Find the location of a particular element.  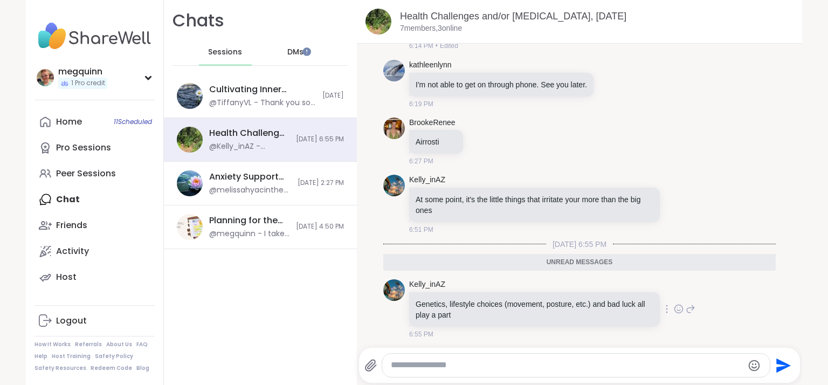

img: https://sharewell-space-live.sfo3.digitaloceanspaces.com/user-generated/c337d393-ac8e-4fcd-a6f2-3... is located at coordinates (394, 128).